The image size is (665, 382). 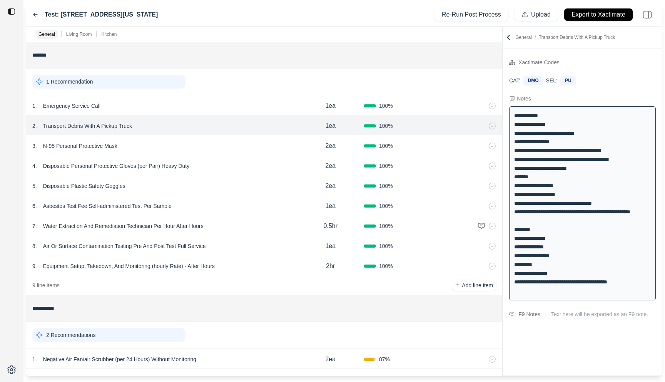 What do you see at coordinates (472, 15) in the screenshot?
I see `p: Re-Run Post Process` at bounding box center [472, 15].